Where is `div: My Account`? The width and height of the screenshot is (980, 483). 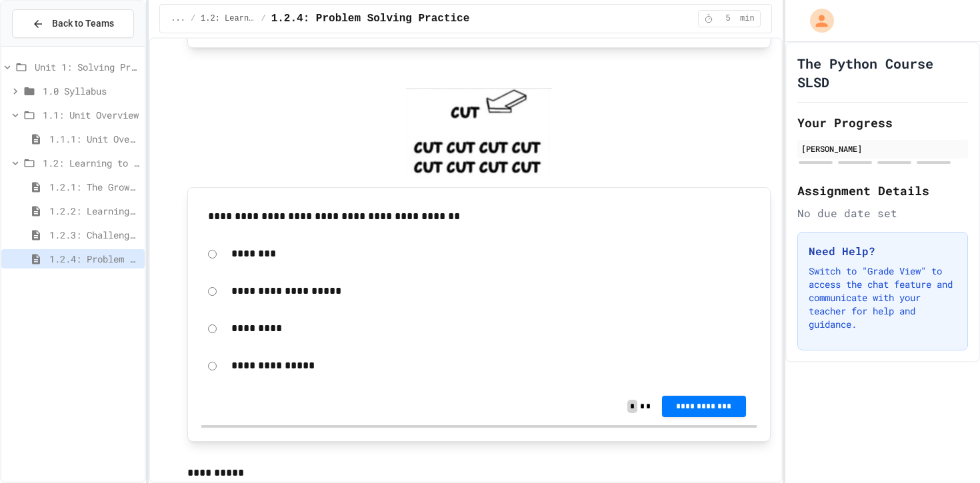
div: My Account is located at coordinates (817, 21).